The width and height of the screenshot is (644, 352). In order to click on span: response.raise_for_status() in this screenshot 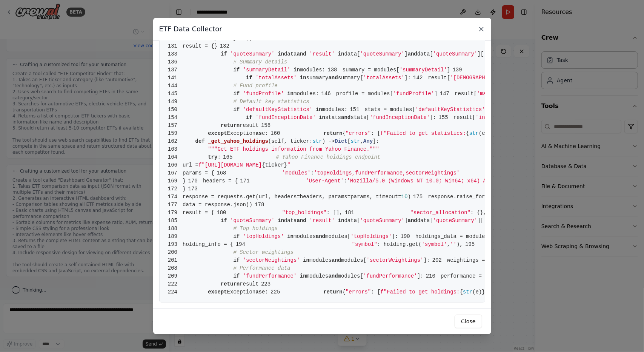, I will do `click(463, 197)`.